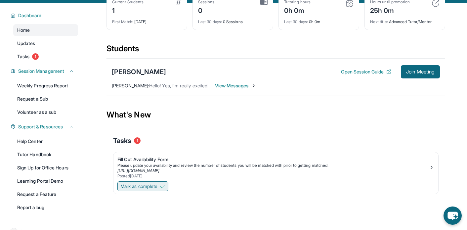 This screenshot has height=230, width=467. What do you see at coordinates (276, 166) in the screenshot?
I see `a: Fill Out Availability FormPlease update your availability and review the number of students you w...` at bounding box center [276, 166].